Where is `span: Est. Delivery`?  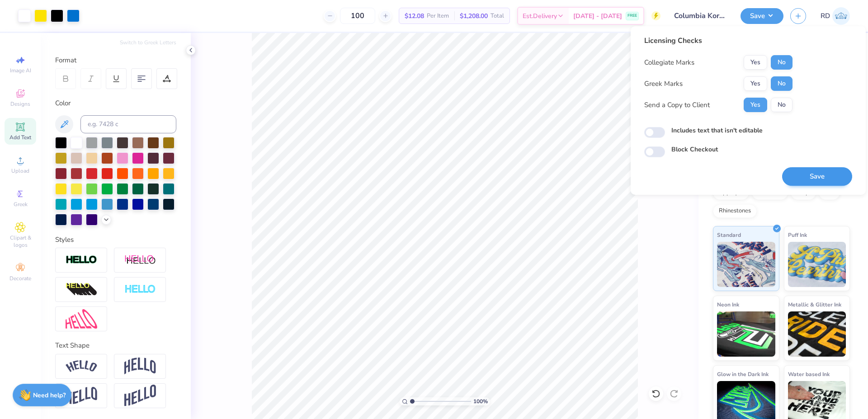 span: Est. Delivery is located at coordinates (540, 16).